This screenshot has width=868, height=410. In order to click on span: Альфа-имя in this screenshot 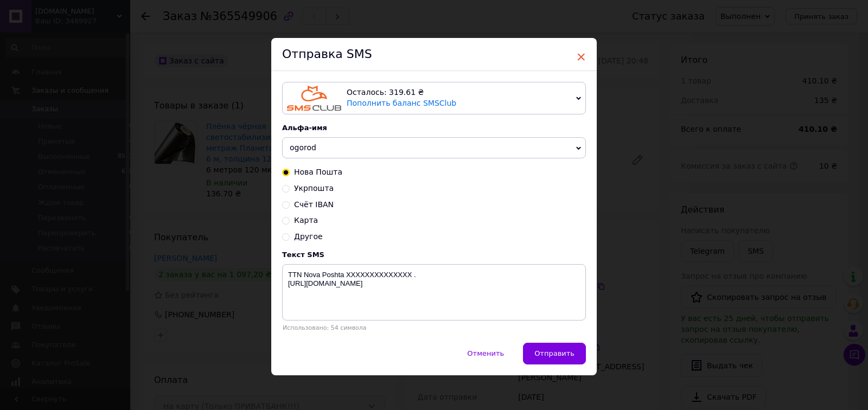, I will do `click(305, 127)`.